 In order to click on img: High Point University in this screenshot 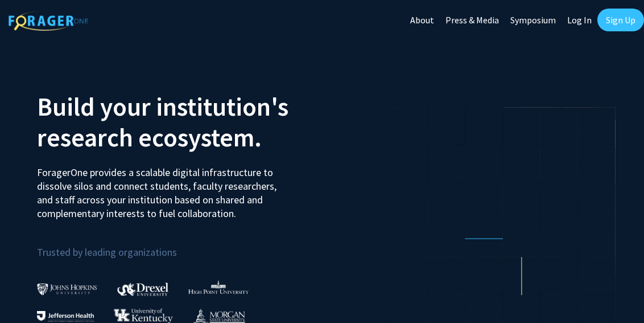, I will do `click(218, 287)`.